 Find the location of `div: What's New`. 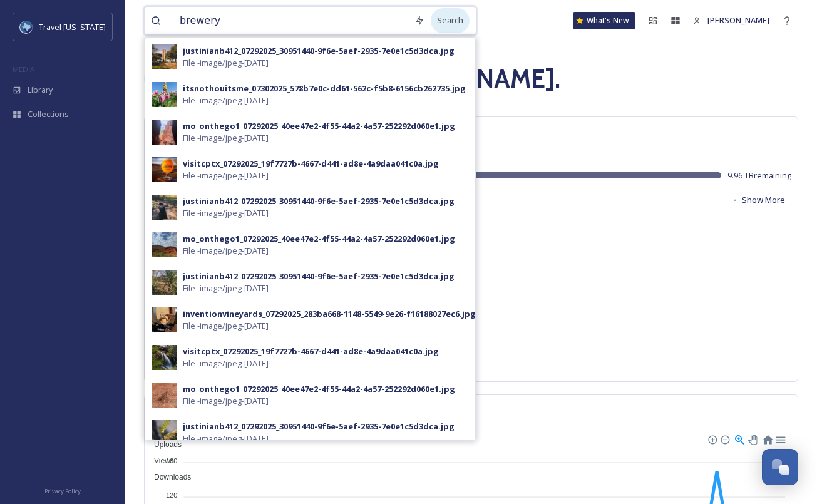

div: What's New is located at coordinates (604, 21).